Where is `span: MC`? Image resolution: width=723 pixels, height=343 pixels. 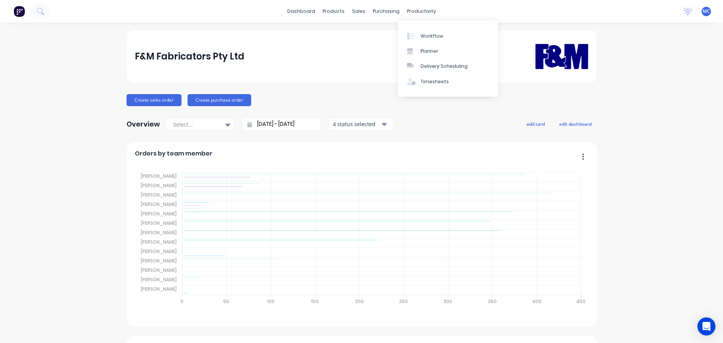 span: MC is located at coordinates (706, 11).